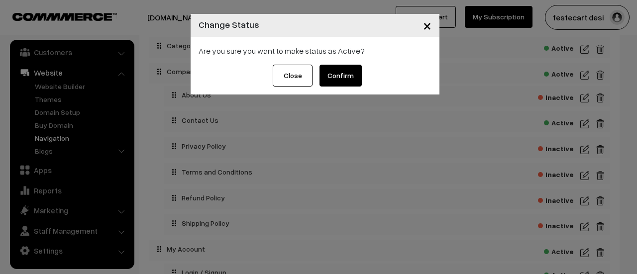 The image size is (637, 274). I want to click on div: Are you sure you want to make status as Active?, so click(315, 51).